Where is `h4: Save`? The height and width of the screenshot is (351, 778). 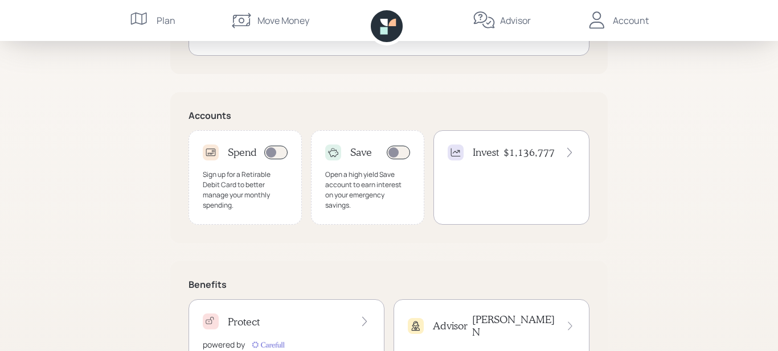
h4: Save is located at coordinates (361, 153).